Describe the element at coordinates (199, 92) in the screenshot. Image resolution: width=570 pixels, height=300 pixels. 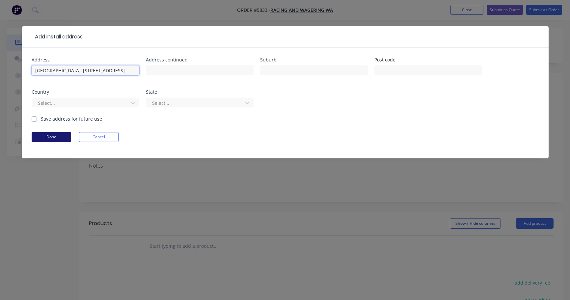
I see `div: State` at that location.